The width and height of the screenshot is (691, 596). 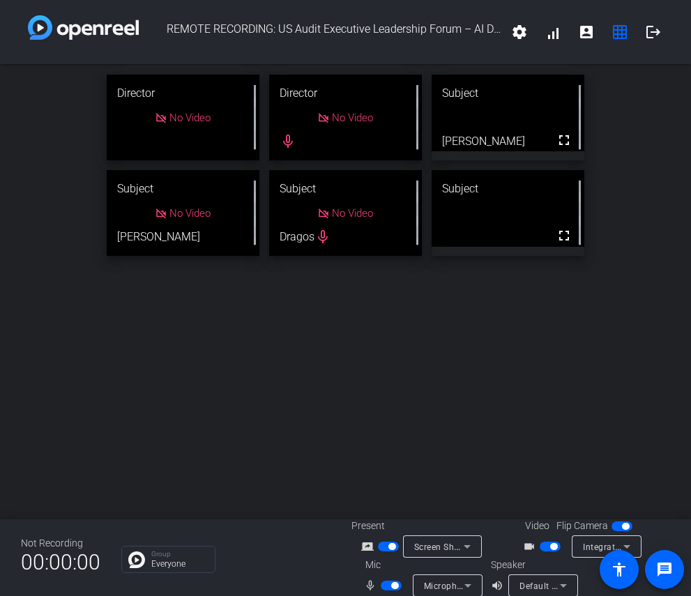 I want to click on p: Everyone, so click(x=179, y=564).